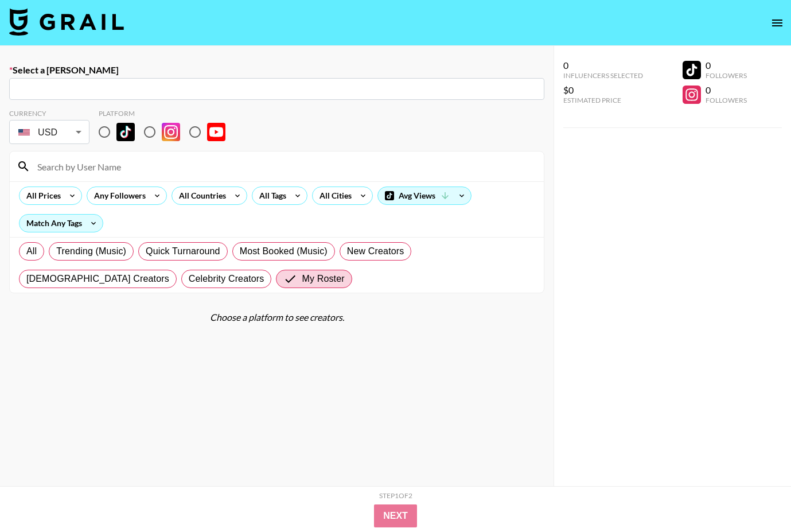 This screenshot has height=532, width=791. Describe the element at coordinates (226, 279) in the screenshot. I see `span: Celebrity Creators` at that location.